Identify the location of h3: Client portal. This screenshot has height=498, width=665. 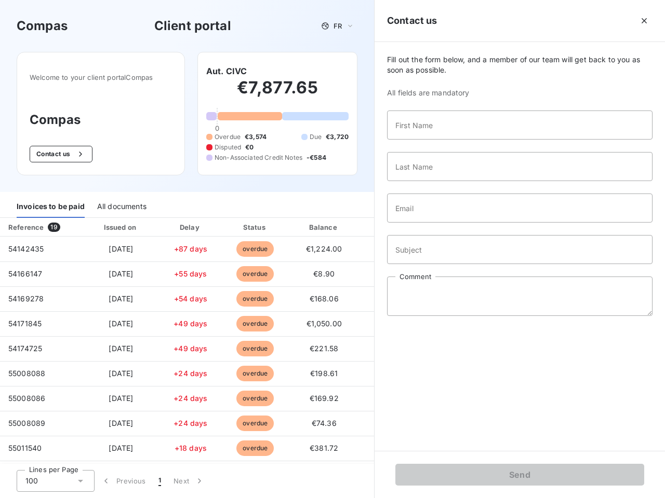
(193, 26).